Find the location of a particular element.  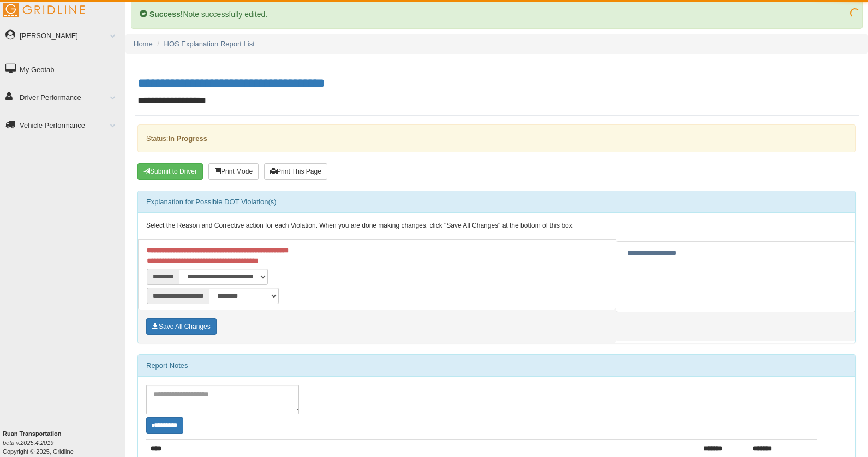

img: Gridline is located at coordinates (43, 10).